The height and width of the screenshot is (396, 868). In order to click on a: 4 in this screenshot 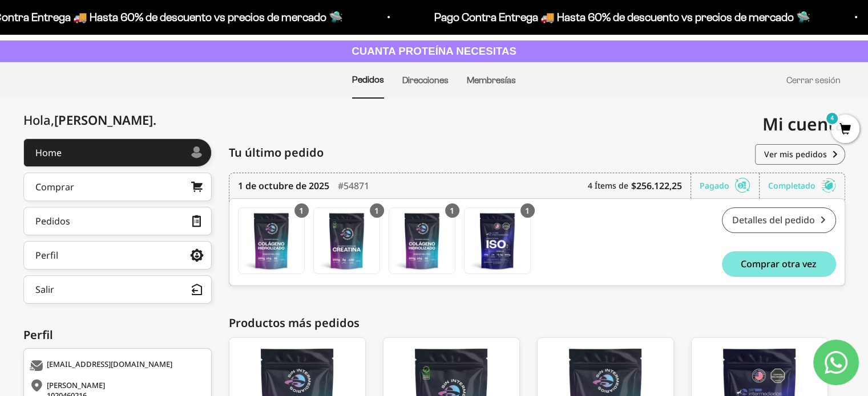, I will do `click(845, 130)`.